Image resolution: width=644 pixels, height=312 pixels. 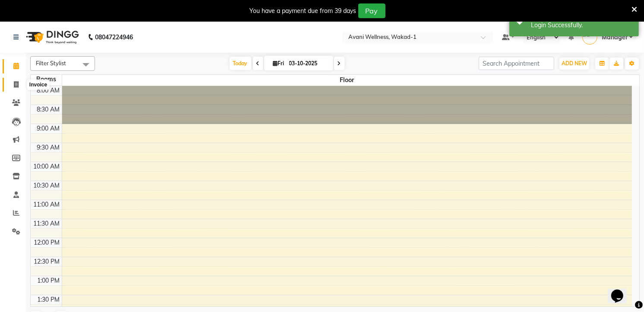 What do you see at coordinates (47, 243) in the screenshot?
I see `div: 12:00 PM` at bounding box center [47, 243].